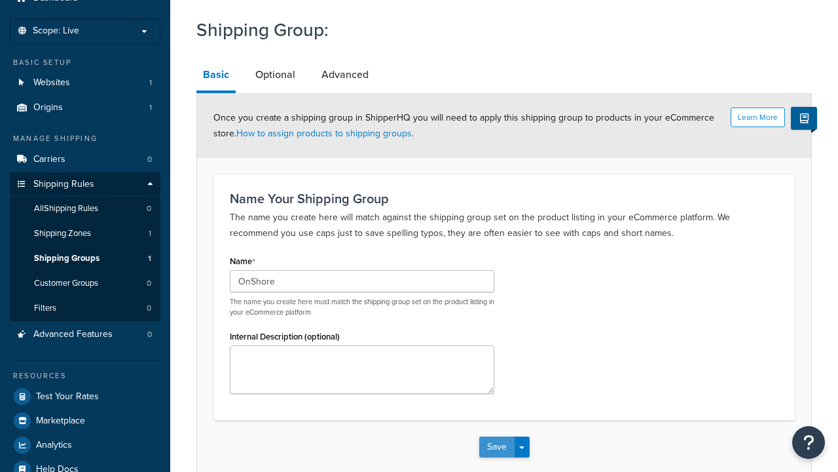  What do you see at coordinates (85, 83) in the screenshot?
I see `li: Websites` at bounding box center [85, 83].